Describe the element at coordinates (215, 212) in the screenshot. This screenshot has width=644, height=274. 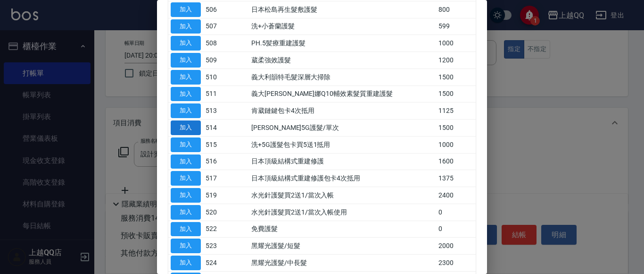
I see `td: 520` at that location.